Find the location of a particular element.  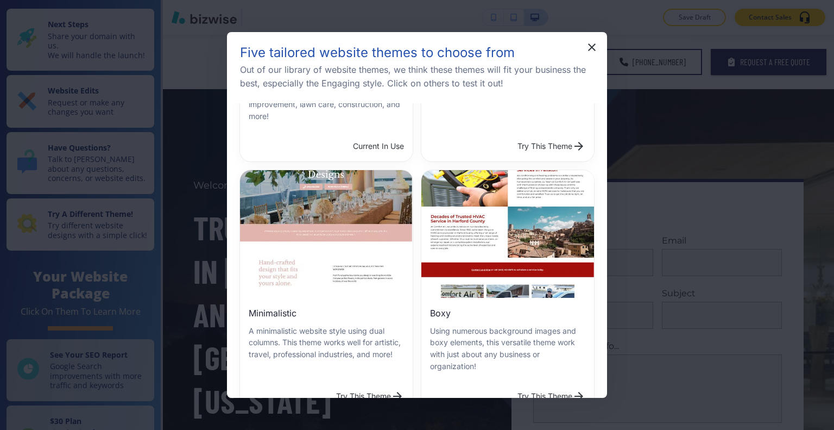

h6: Minimalistic is located at coordinates (273, 313).